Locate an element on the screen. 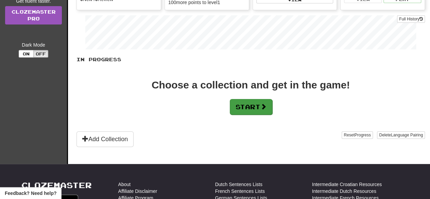  span: Language Pairing is located at coordinates (407, 135).